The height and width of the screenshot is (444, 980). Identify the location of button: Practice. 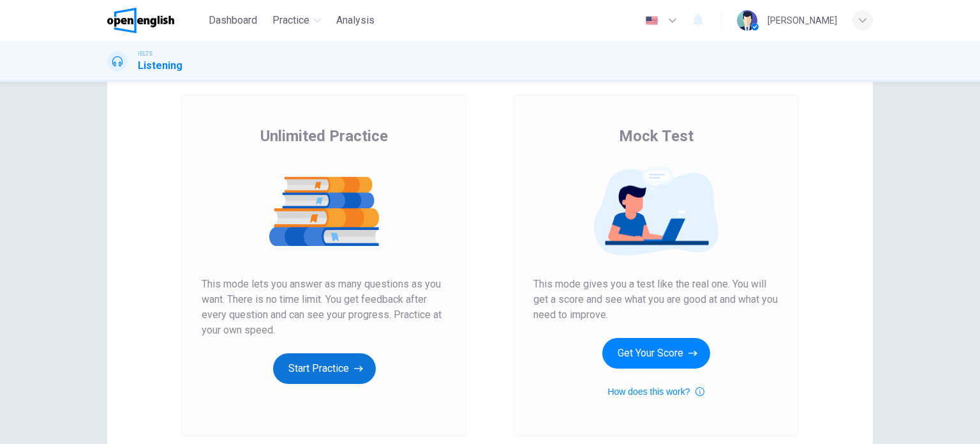
(297, 20).